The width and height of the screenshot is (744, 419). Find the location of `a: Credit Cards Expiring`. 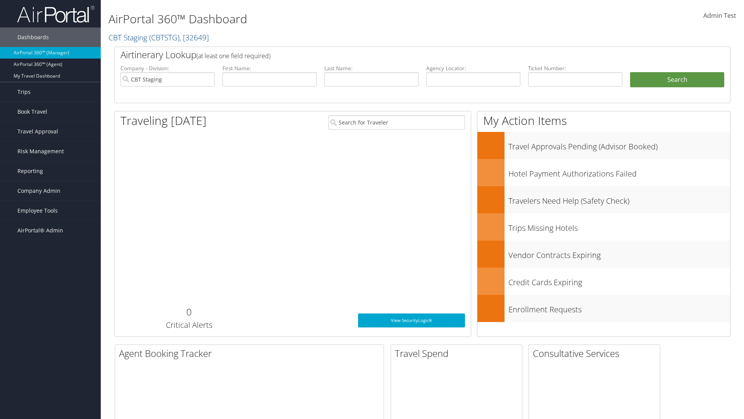

a: Credit Cards Expiring is located at coordinates (604, 281).